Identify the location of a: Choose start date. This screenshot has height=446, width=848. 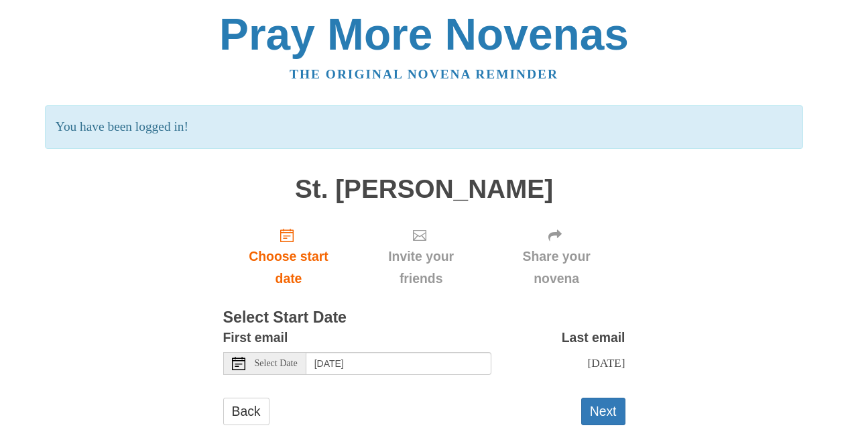
(289, 256).